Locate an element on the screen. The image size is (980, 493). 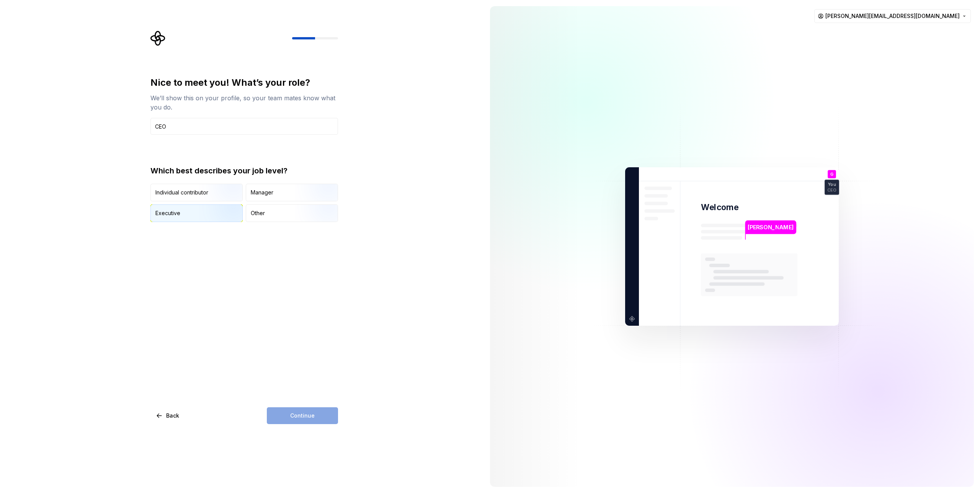
div: Other is located at coordinates (257, 213).